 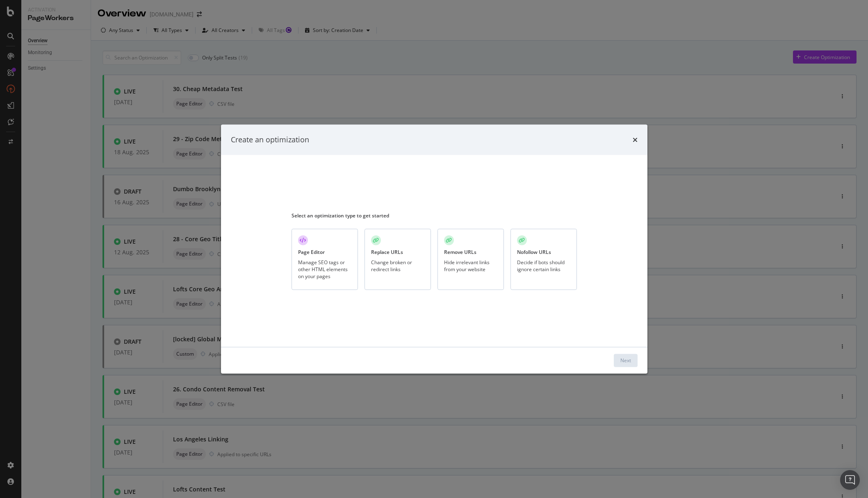 What do you see at coordinates (270, 140) in the screenshot?
I see `div: Create an optimization` at bounding box center [270, 140].